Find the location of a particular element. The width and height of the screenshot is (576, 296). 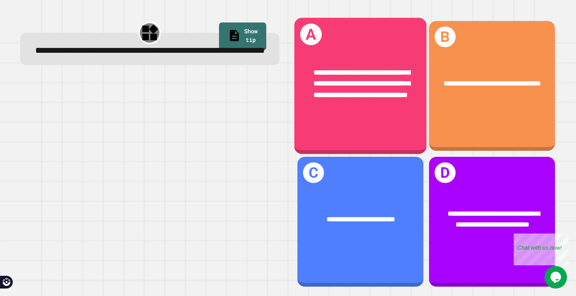

h1: A is located at coordinates (311, 34).